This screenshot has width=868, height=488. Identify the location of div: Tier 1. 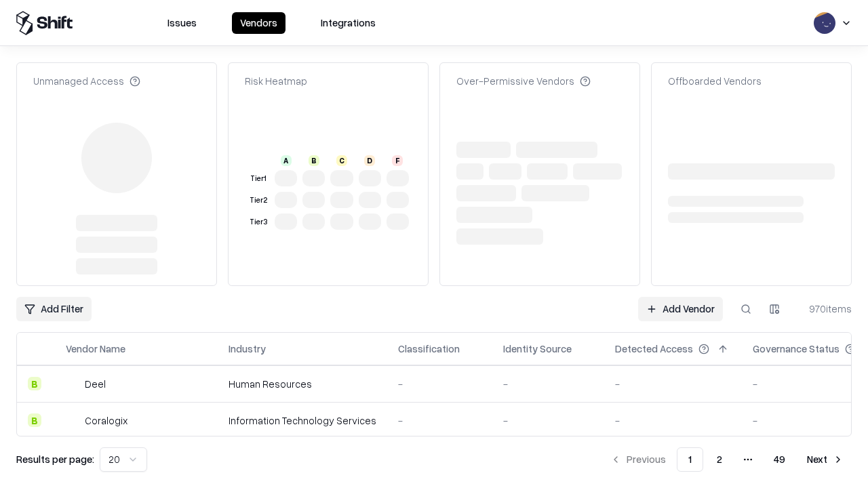
(258, 178).